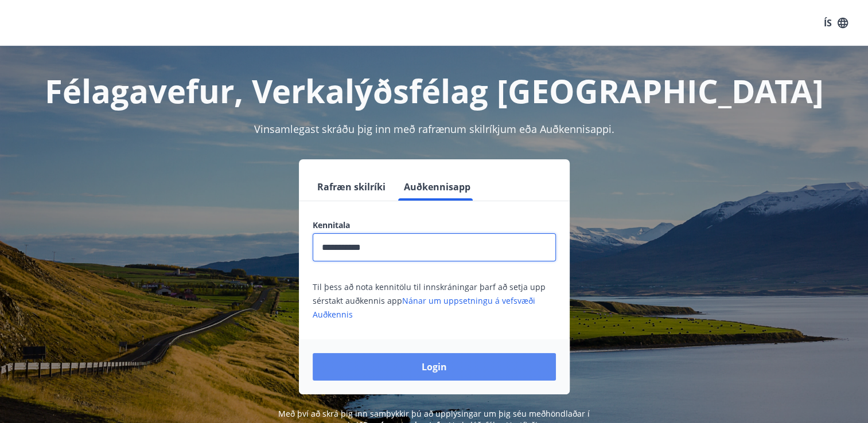 The width and height of the screenshot is (868, 423). I want to click on a: Nánar um uppsetningu á vefsvæði Auðkennis, so click(424, 308).